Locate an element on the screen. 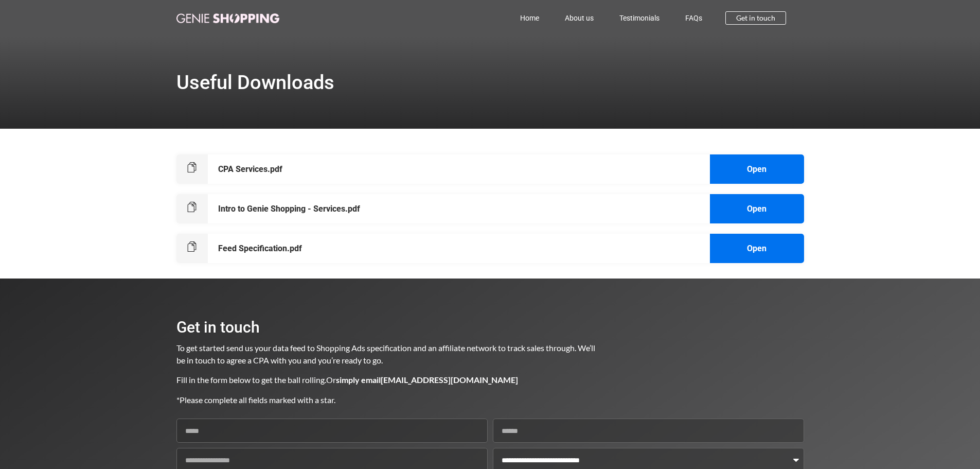 This screenshot has width=980, height=469. span: Fill in the form below to get the ball rolling. is located at coordinates (251, 379).